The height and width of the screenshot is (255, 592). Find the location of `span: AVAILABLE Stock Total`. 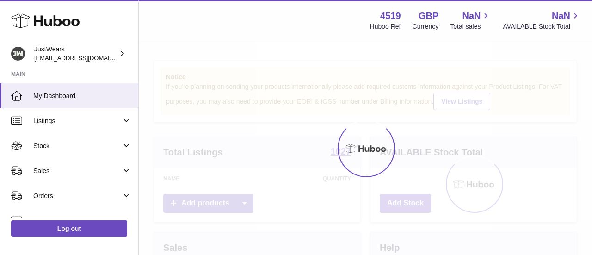

span: AVAILABLE Stock Total is located at coordinates (542, 26).